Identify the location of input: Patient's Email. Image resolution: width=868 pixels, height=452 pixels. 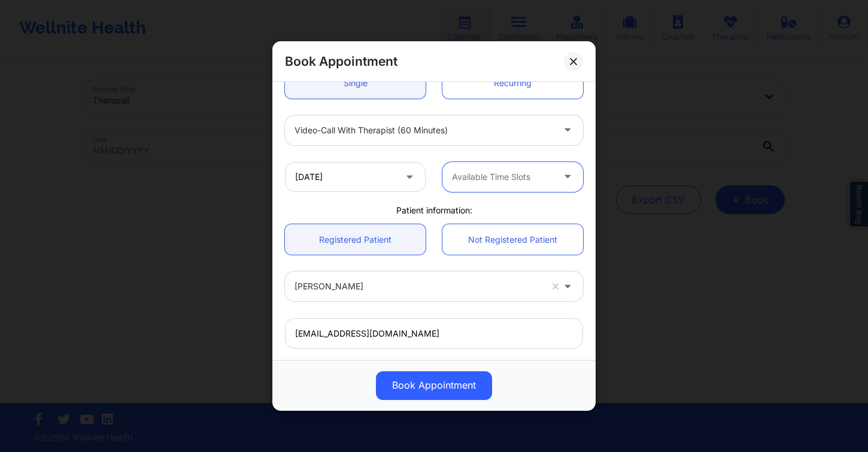
(434, 333).